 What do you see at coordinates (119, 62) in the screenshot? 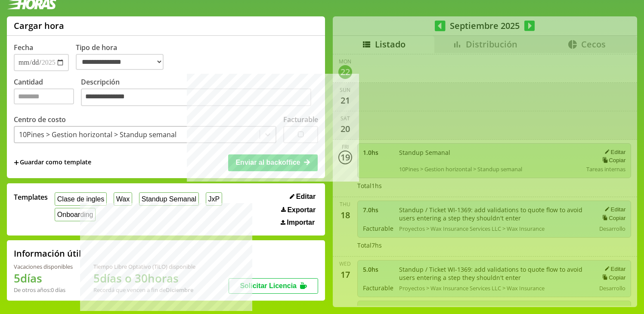
I see `select: Tipo de hora` at bounding box center [119, 62].